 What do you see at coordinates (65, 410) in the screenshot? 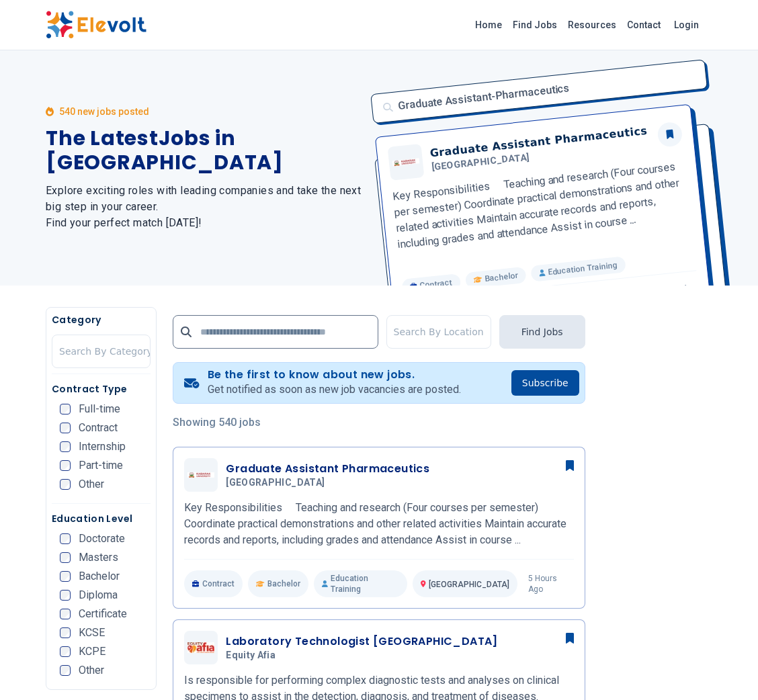
I see `input: Full-time` at bounding box center [65, 410].